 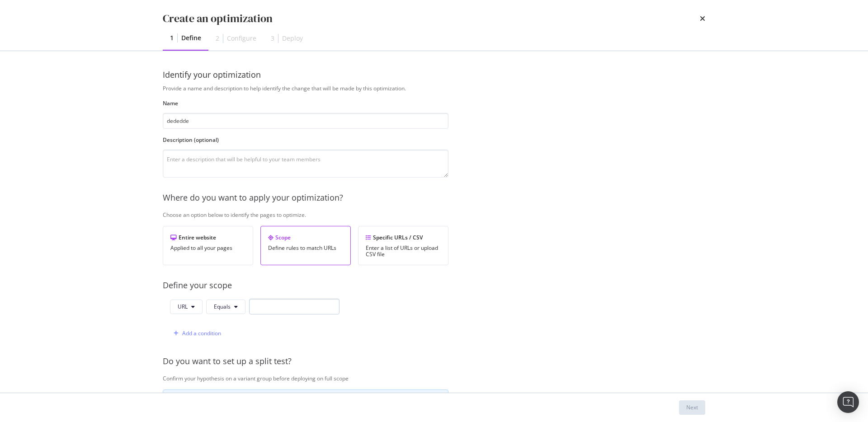 I want to click on div: Deploy, so click(x=293, y=38).